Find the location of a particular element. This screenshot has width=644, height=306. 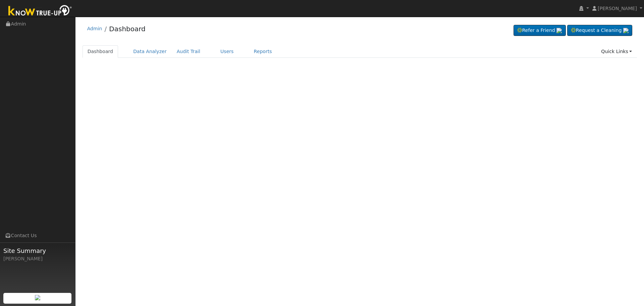

span: Site Summary is located at coordinates (38, 250).